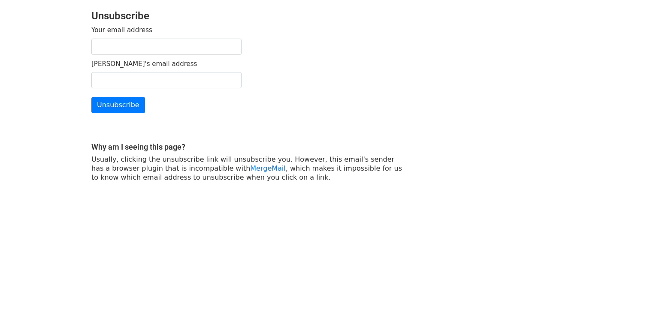 The height and width of the screenshot is (313, 659). I want to click on input: Unsubscribe, so click(118, 105).